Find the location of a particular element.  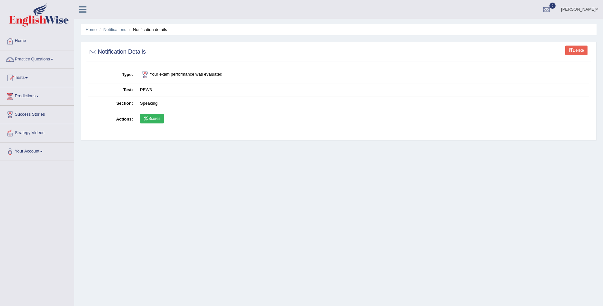

a: Strategy Videos is located at coordinates (37, 132).